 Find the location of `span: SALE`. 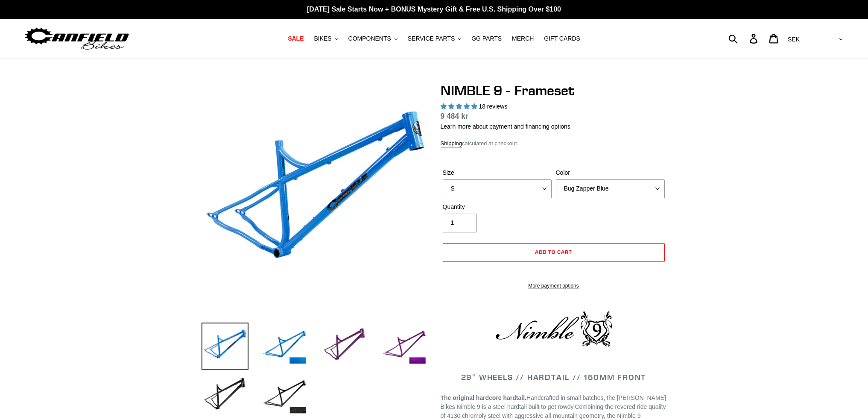

span: SALE is located at coordinates (296, 39).